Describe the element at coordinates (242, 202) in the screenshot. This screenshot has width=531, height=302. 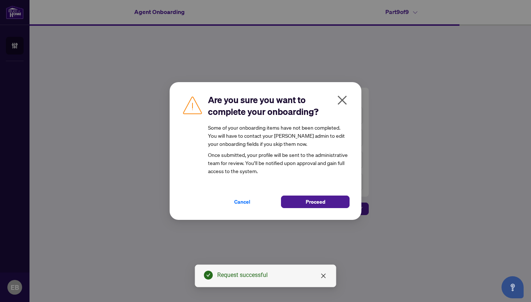
I see `button: Cancel` at that location.